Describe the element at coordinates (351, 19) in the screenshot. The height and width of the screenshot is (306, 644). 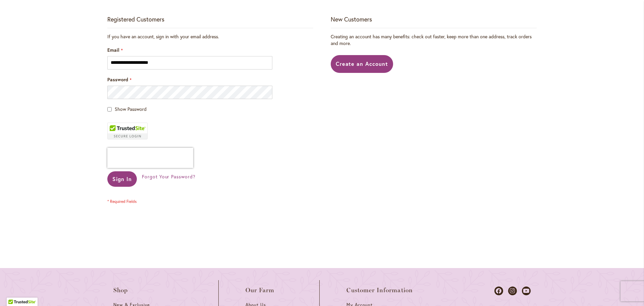
I see `strong: New Customers` at that location.